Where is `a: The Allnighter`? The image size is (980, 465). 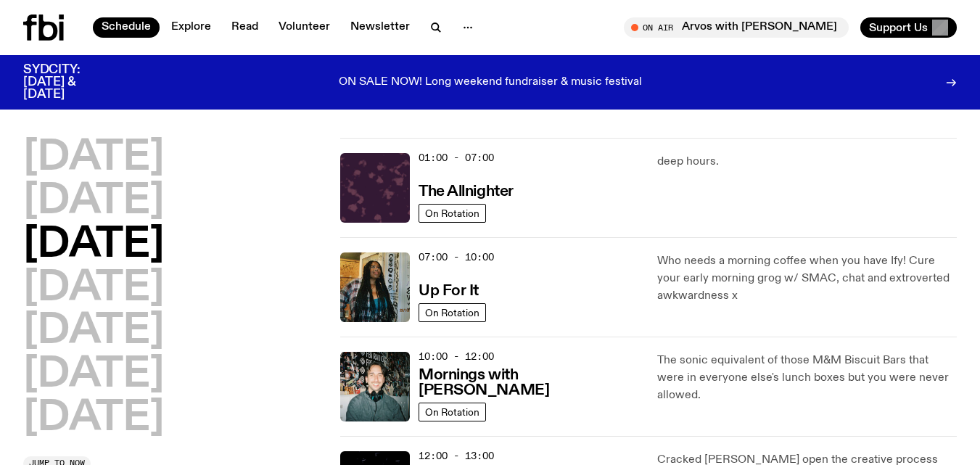
a: The Allnighter is located at coordinates (466, 190).